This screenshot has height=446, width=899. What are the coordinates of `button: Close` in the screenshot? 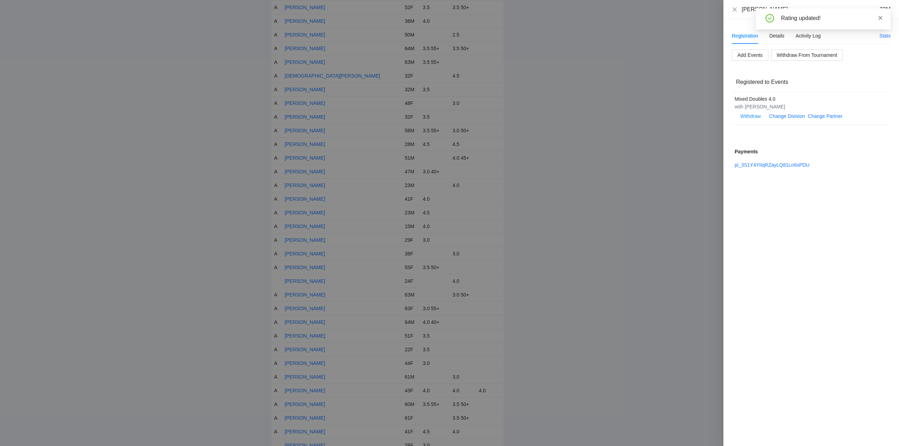 It's located at (735, 9).